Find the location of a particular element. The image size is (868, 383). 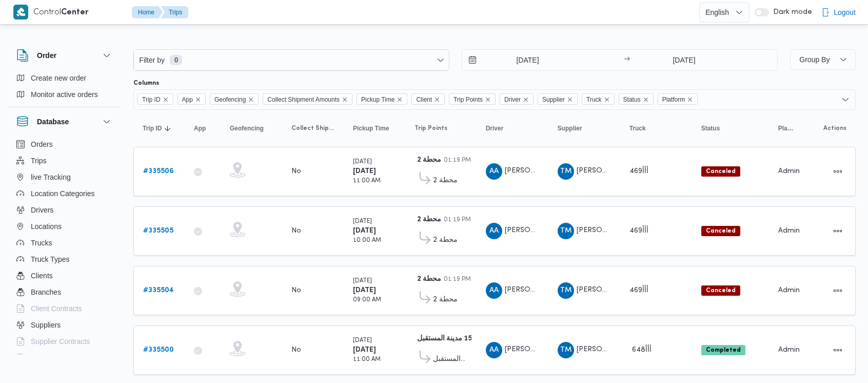

div: Ahmad Abad Alghufar is located at coordinates (494, 231).